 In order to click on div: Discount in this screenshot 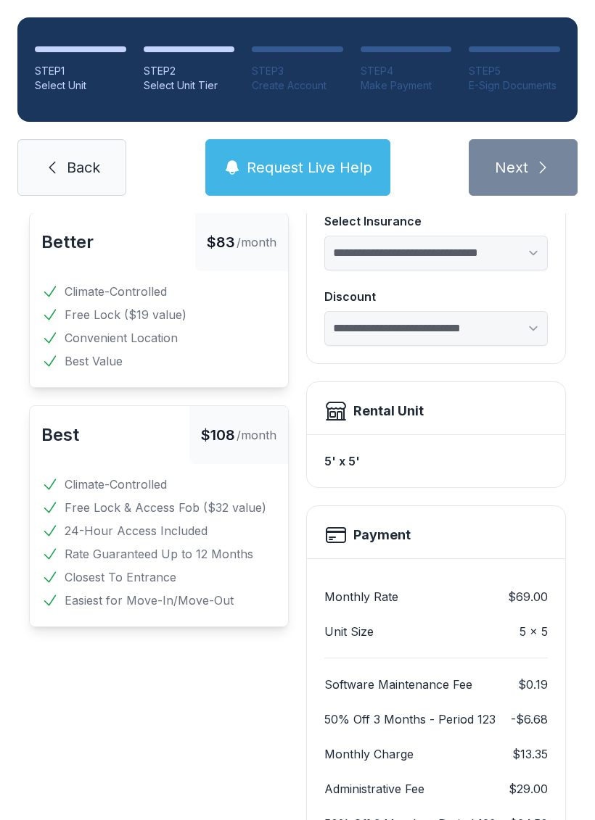, I will do `click(436, 297)`.